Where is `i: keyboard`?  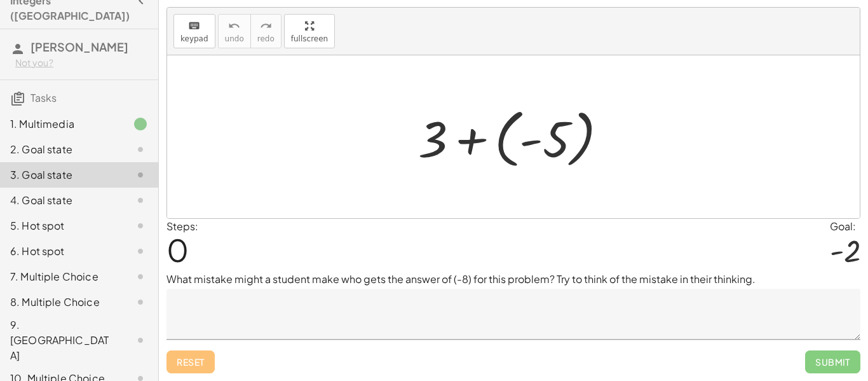 i: keyboard is located at coordinates (194, 26).